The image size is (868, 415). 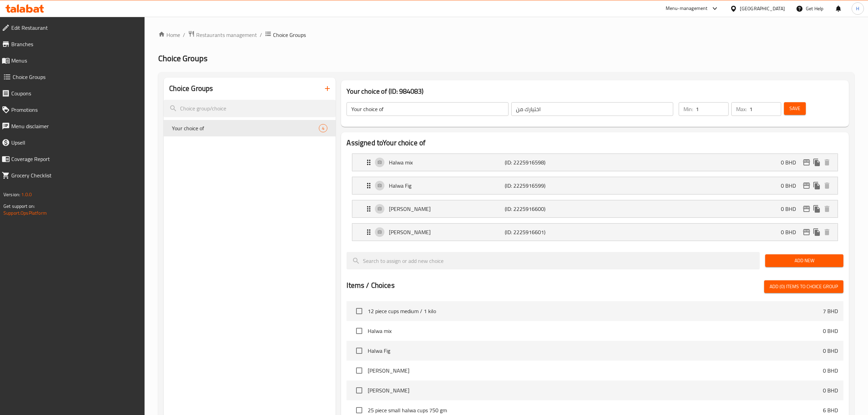 What do you see at coordinates (595, 351) in the screenshot?
I see `span: Halwa Fig` at bounding box center [595, 351].